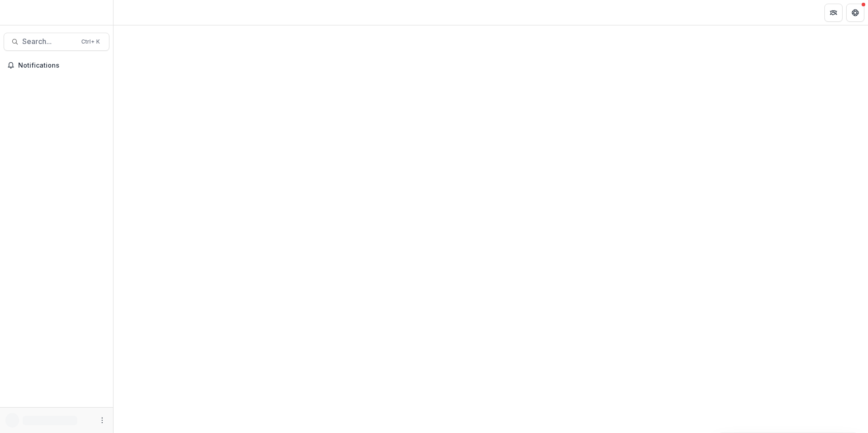  Describe the element at coordinates (855, 13) in the screenshot. I see `button: Get Help` at that location.